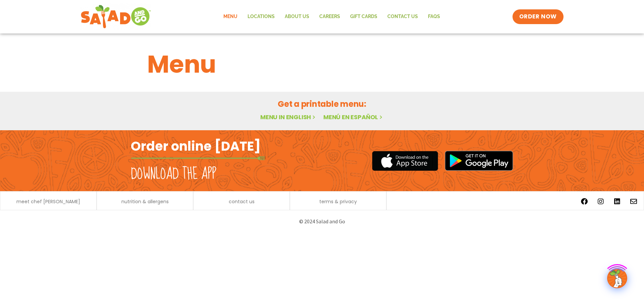 This screenshot has width=644, height=305. I want to click on img: appstore, so click(405, 161).